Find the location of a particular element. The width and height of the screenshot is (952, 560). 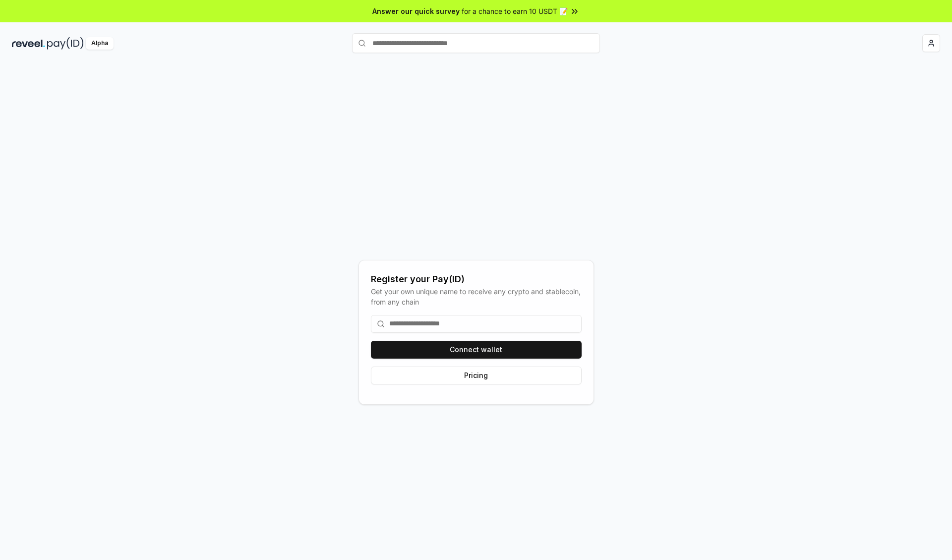

button: Connect wallet is located at coordinates (476, 350).